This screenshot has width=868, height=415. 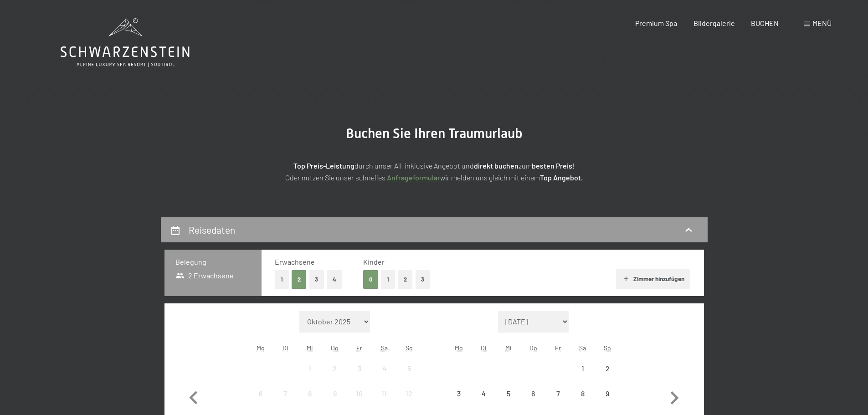 What do you see at coordinates (310, 369) in the screenshot?
I see `div: Wed Oct 01 2025` at bounding box center [310, 369].